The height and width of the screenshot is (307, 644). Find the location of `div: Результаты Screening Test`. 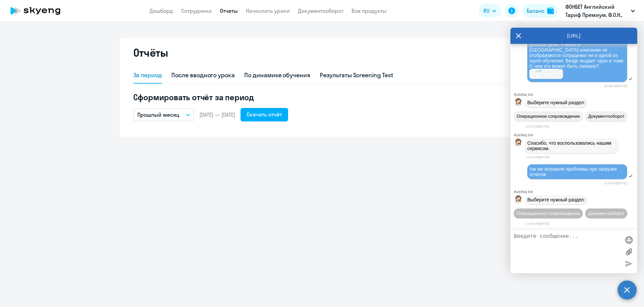

div: Результаты Screening Test is located at coordinates (357, 75).